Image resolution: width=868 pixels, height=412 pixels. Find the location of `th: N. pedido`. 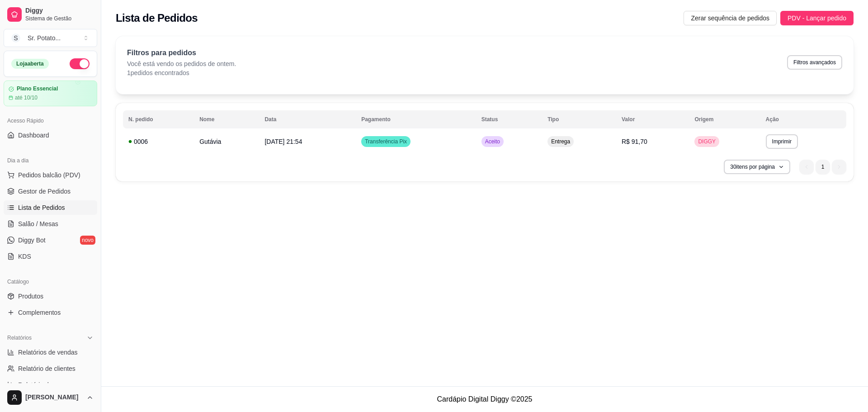

th: N. pedido is located at coordinates (158, 119).